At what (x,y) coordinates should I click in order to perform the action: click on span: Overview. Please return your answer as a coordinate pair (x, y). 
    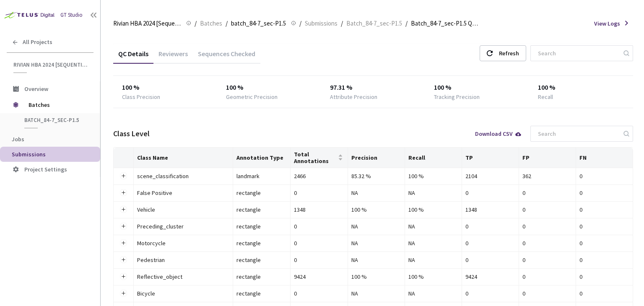
    Looking at the image, I should click on (36, 89).